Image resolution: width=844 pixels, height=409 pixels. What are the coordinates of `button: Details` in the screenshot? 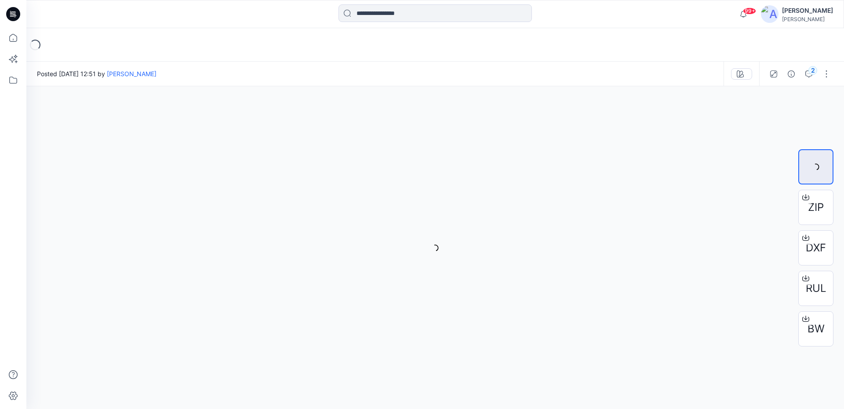 It's located at (792, 74).